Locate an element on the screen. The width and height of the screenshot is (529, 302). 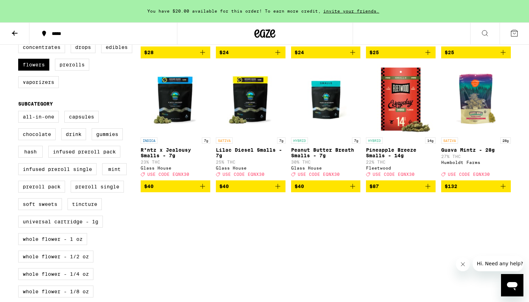
p: Guava Mintz - 28g is located at coordinates (476, 150).